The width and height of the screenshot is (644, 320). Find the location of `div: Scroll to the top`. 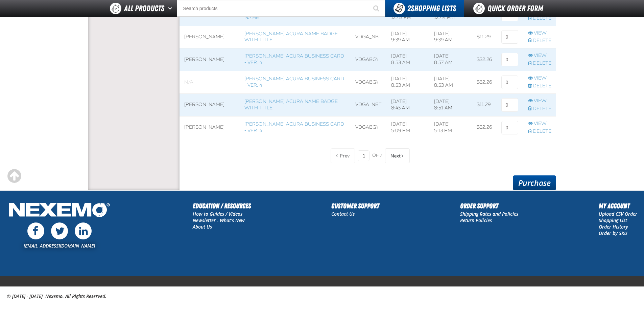

div: Scroll to the top is located at coordinates (14, 176).